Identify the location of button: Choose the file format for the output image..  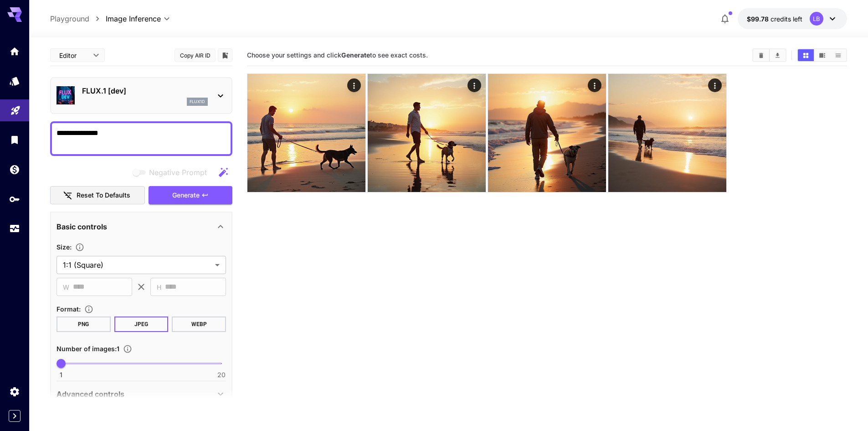
(89, 309).